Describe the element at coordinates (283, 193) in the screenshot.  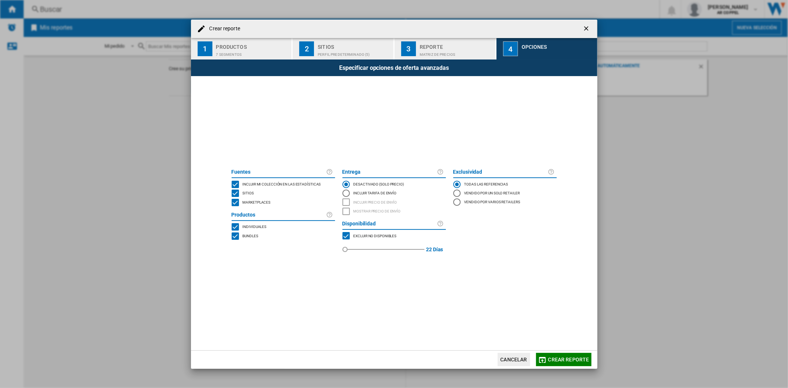
I see `md-checkbox: SITES` at that location.